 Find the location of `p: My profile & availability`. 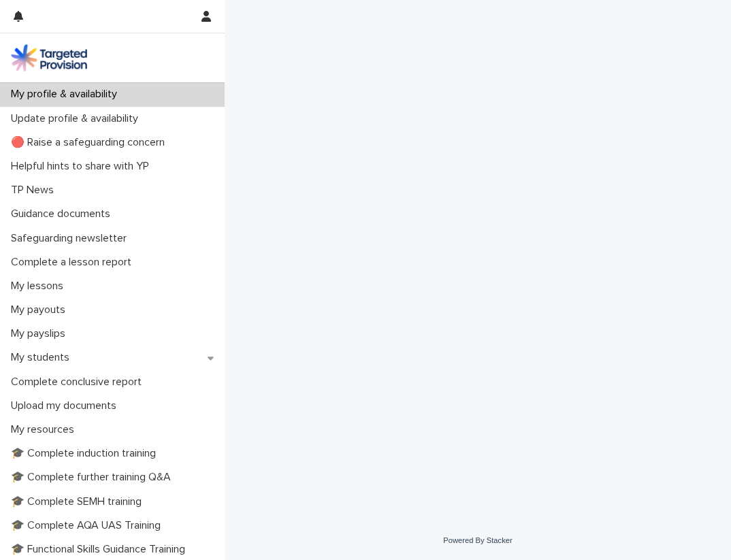

p: My profile & availability is located at coordinates (67, 94).